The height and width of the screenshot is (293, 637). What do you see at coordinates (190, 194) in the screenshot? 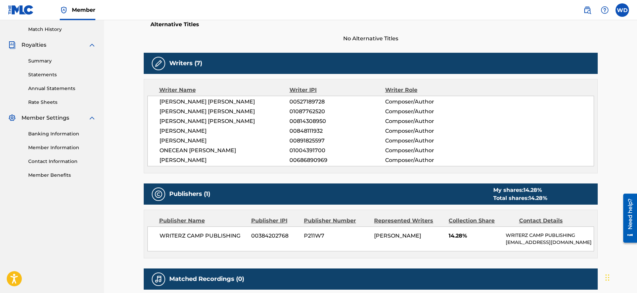
I see `h5: Publishers (1)` at bounding box center [190, 194].